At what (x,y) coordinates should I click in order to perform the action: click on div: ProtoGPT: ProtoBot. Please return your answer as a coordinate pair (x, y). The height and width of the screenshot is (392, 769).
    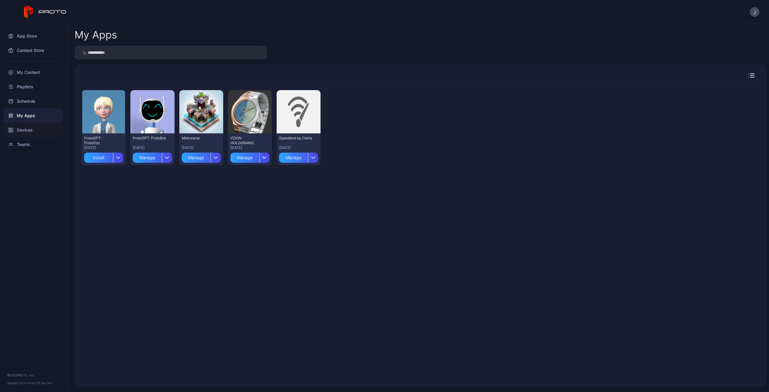
    Looking at the image, I should click on (149, 138).